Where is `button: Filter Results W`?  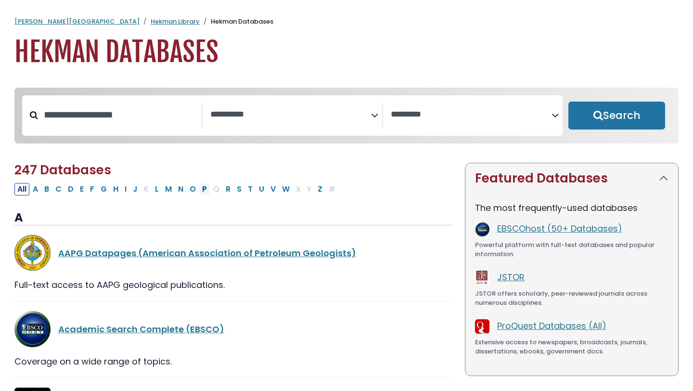
button: Filter Results W is located at coordinates (286, 189).